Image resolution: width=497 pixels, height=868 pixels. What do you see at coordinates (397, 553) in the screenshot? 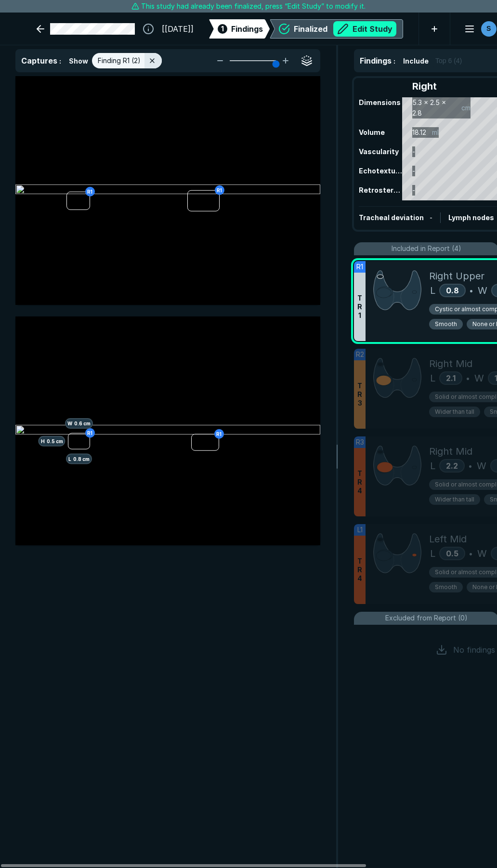
I see `img: n6RqMXAAAAABJRU5ErkJggg==` at bounding box center [397, 553].